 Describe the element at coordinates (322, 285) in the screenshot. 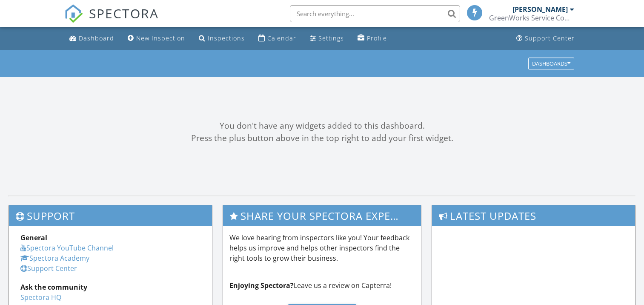

I see `p: Leave us a review on Capterra!` at that location.